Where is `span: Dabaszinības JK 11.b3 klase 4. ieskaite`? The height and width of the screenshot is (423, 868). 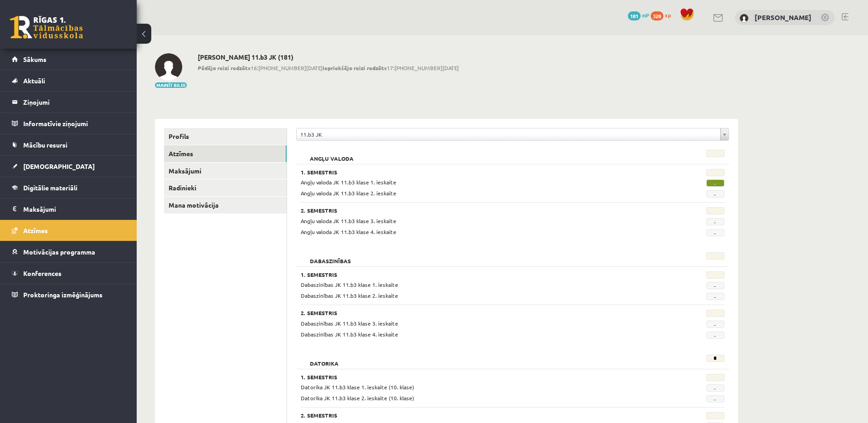 span: Dabaszinības JK 11.b3 klase 4. ieskaite is located at coordinates (349, 334).